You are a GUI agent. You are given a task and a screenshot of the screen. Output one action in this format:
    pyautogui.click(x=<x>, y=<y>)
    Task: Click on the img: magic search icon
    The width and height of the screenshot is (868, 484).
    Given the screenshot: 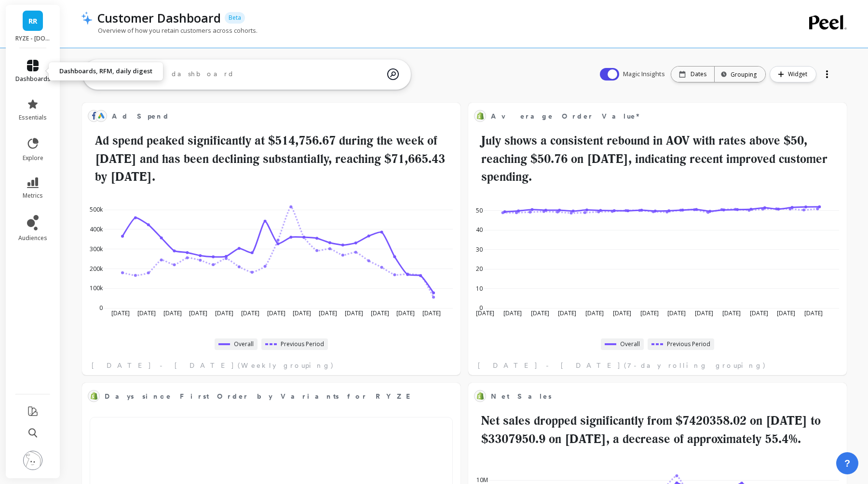 What is the action you would take?
    pyautogui.click(x=393, y=74)
    